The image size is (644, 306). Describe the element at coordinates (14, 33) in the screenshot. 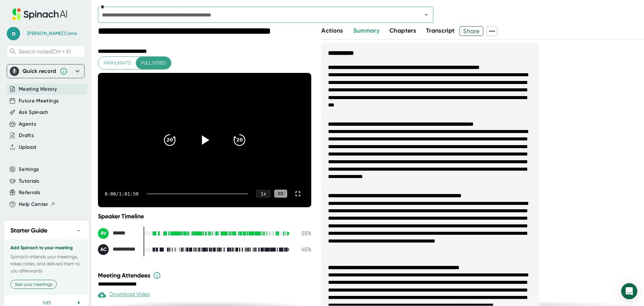

I see `span: a` at that location.